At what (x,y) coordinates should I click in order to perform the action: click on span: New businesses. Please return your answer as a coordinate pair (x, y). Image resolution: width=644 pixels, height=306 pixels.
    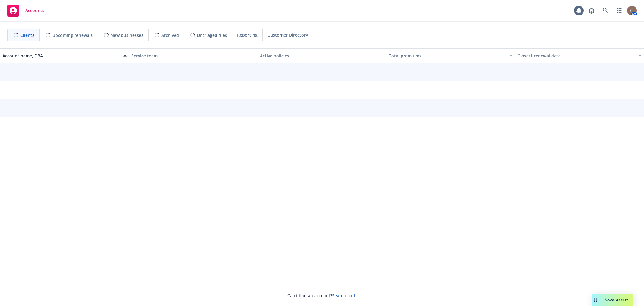
    Looking at the image, I should click on (127, 35).